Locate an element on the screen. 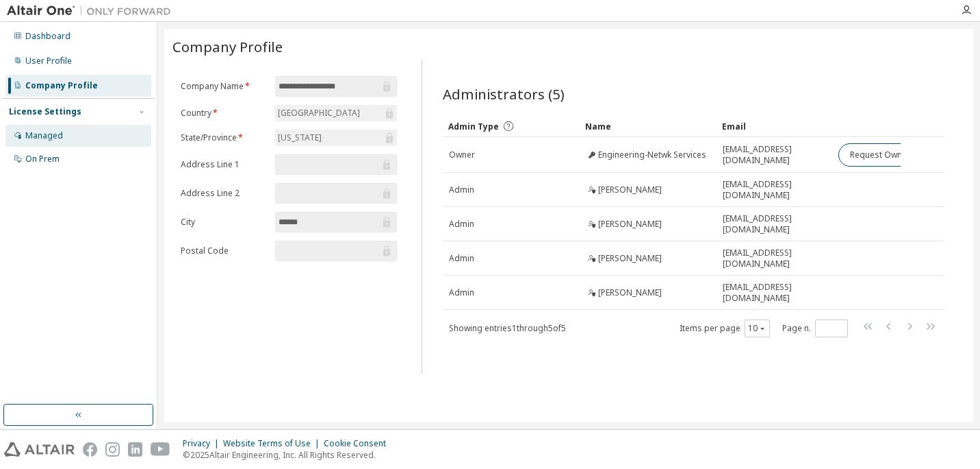  div: License Settings is located at coordinates (45, 112).